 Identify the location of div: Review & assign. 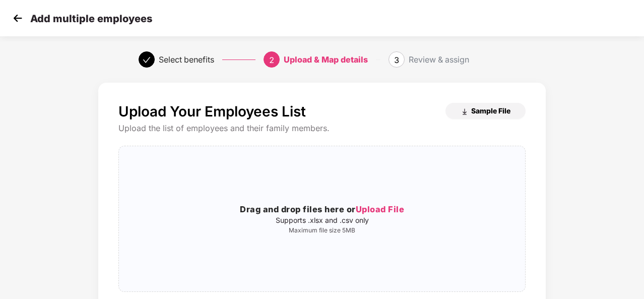
(439, 59).